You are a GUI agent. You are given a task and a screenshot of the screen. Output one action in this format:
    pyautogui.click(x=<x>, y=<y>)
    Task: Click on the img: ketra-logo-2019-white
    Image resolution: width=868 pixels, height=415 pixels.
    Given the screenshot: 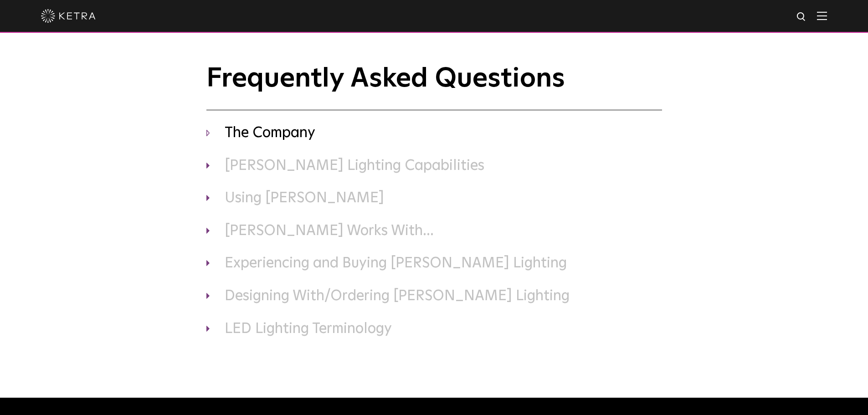 What is the action you would take?
    pyautogui.click(x=69, y=16)
    